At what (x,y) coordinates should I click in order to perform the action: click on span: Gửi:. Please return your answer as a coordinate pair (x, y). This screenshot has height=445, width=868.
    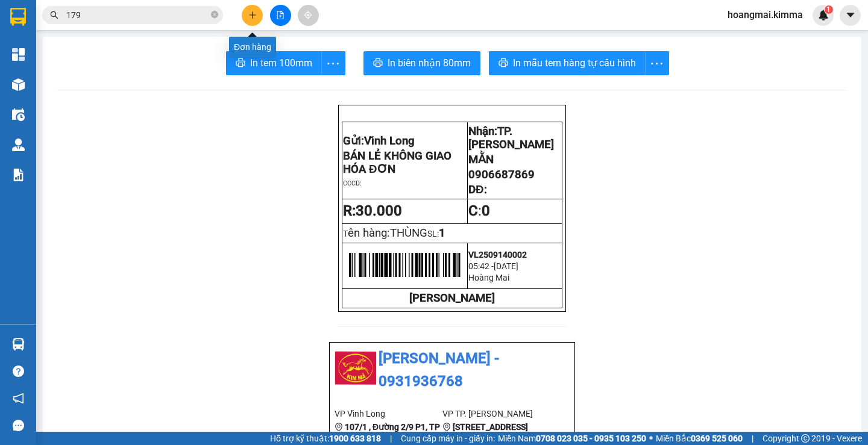
    Looking at the image, I should click on (19, 18).